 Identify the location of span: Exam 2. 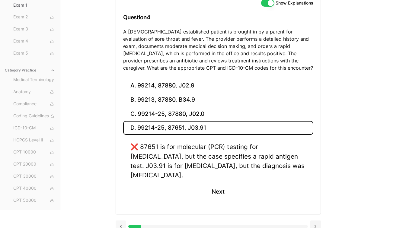
(34, 17).